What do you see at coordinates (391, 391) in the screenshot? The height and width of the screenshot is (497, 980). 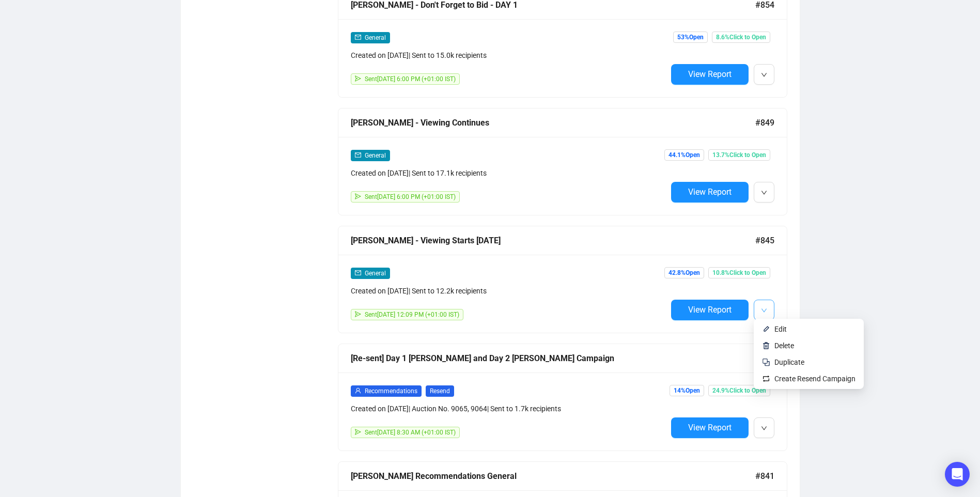 I see `span: Recommendations` at bounding box center [391, 391].